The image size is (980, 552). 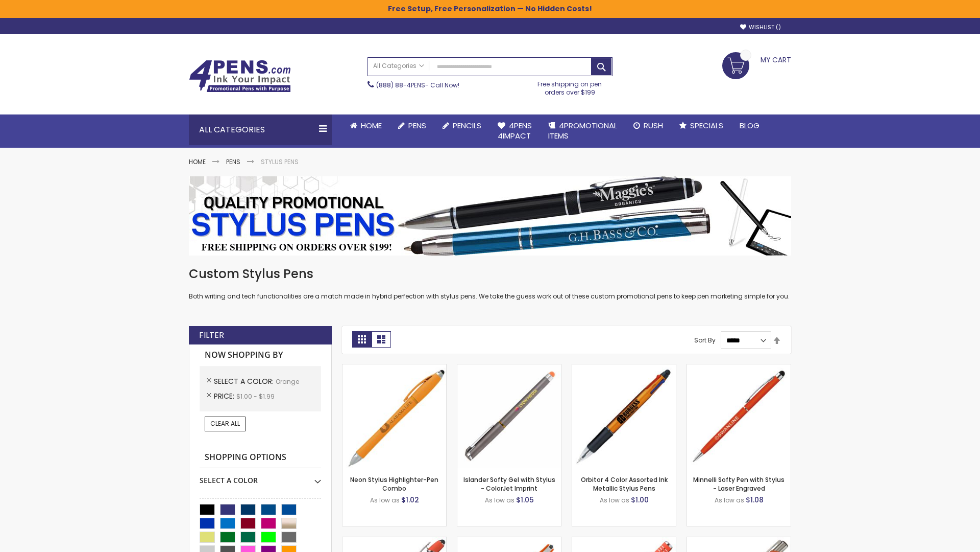 I want to click on span: Clear All, so click(x=225, y=423).